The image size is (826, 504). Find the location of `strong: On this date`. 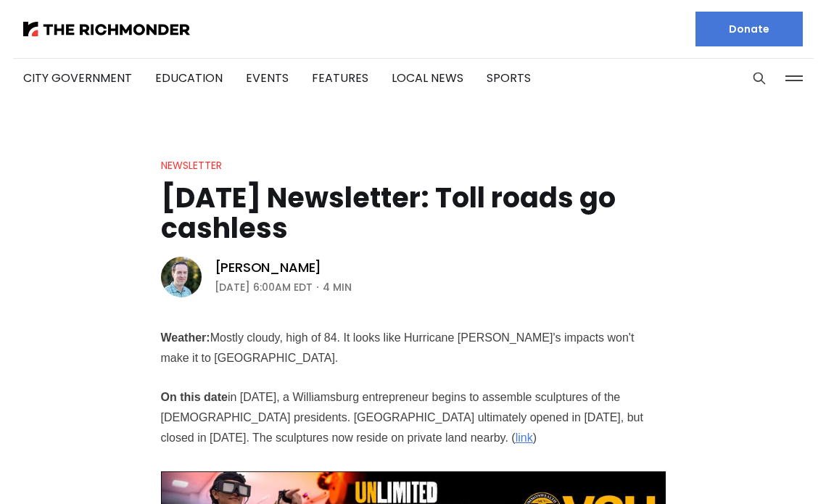

strong: On this date is located at coordinates (194, 396).